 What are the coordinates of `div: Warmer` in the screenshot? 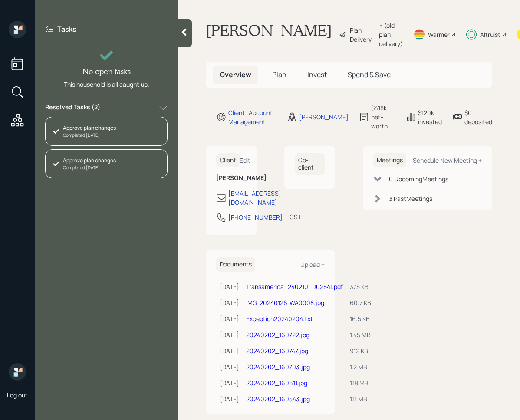 It's located at (439, 34).